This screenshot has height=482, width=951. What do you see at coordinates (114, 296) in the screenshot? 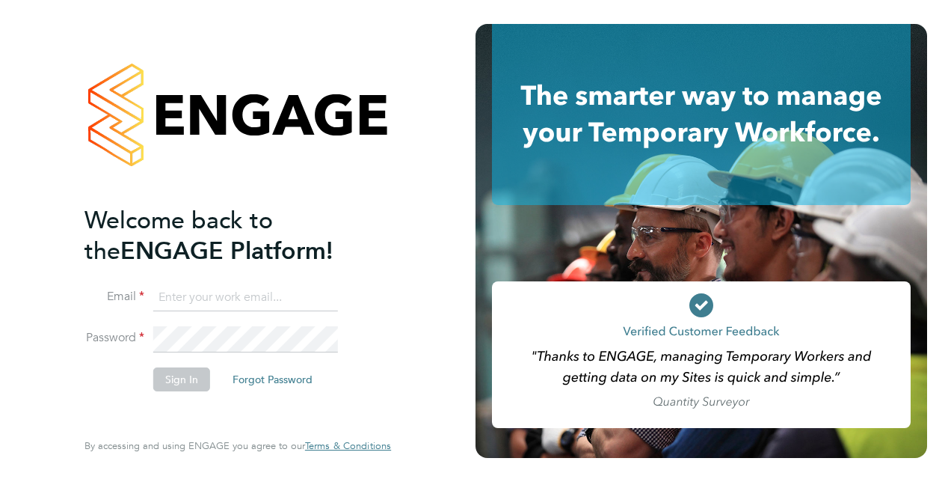
I see `label: Email` at bounding box center [114, 296].